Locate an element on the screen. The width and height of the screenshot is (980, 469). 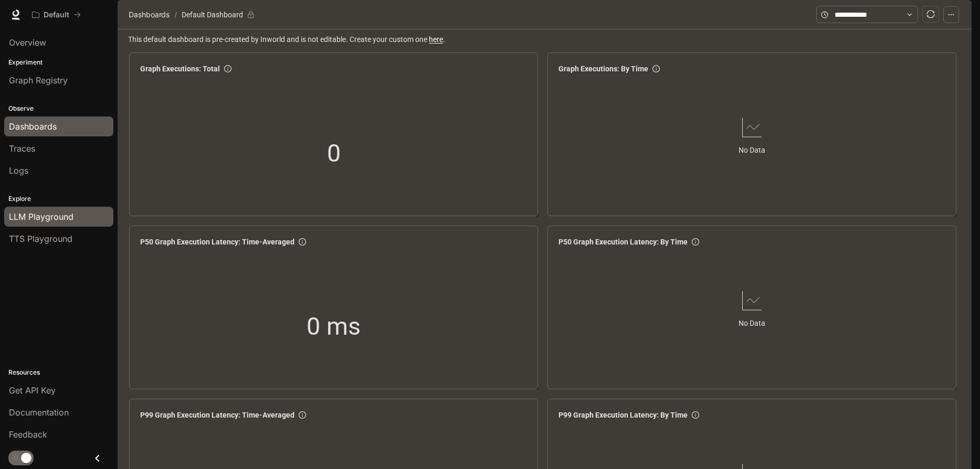
span: 0 is located at coordinates (334, 153).